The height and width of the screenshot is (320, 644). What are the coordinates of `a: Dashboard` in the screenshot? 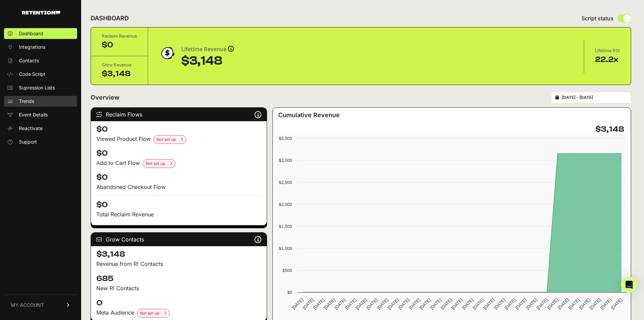 It's located at (41, 33).